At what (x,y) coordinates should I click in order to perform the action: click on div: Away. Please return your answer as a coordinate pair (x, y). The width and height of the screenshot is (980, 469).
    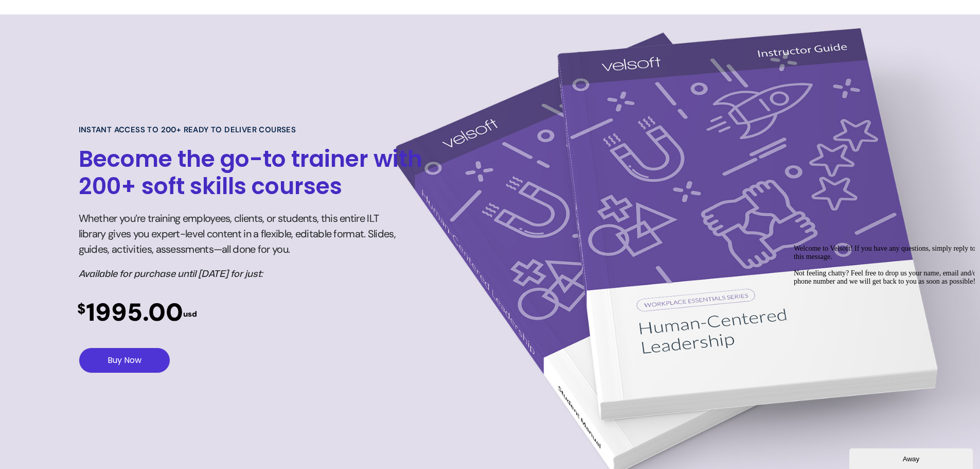
    Looking at the image, I should click on (62, 13).